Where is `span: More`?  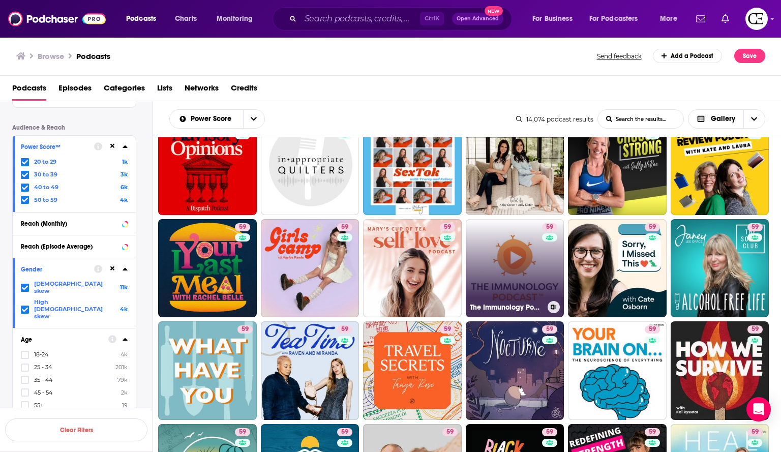
span: More is located at coordinates (669, 19).